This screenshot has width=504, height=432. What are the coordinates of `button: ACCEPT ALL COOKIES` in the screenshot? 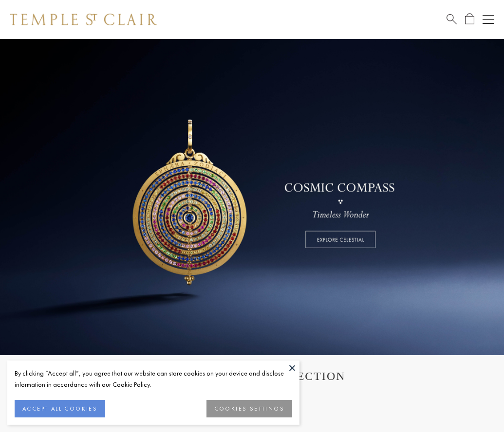 It's located at (60, 409).